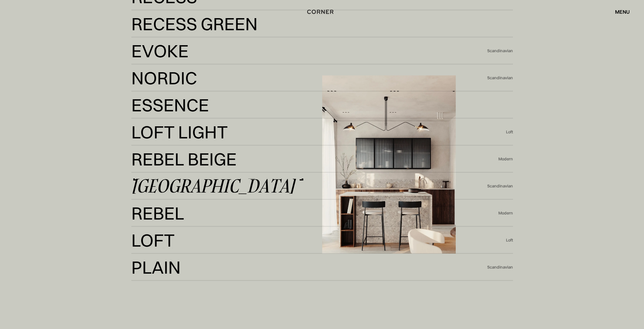  I want to click on a: RebelRebel, so click(315, 213).